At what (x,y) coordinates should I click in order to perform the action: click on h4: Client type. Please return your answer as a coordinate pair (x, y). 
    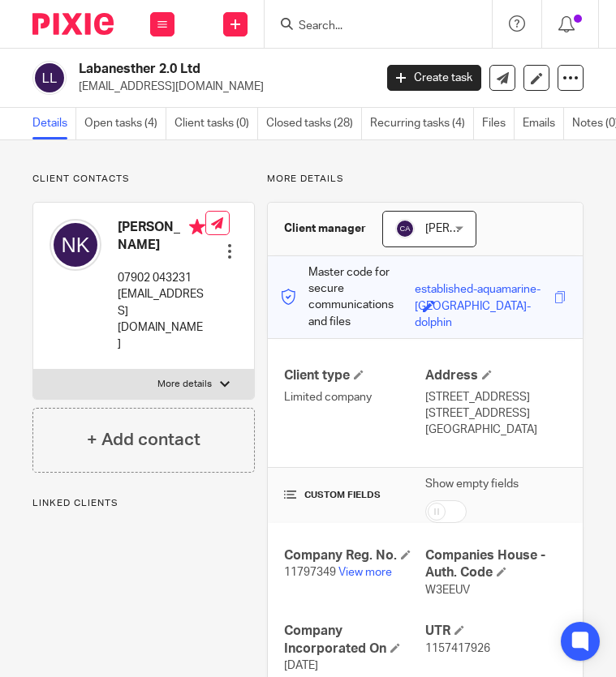
    Looking at the image, I should click on (355, 376).